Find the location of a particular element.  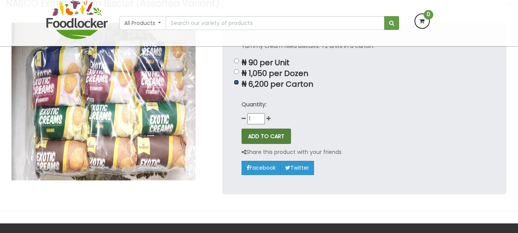

button: All Products is located at coordinates (143, 23).